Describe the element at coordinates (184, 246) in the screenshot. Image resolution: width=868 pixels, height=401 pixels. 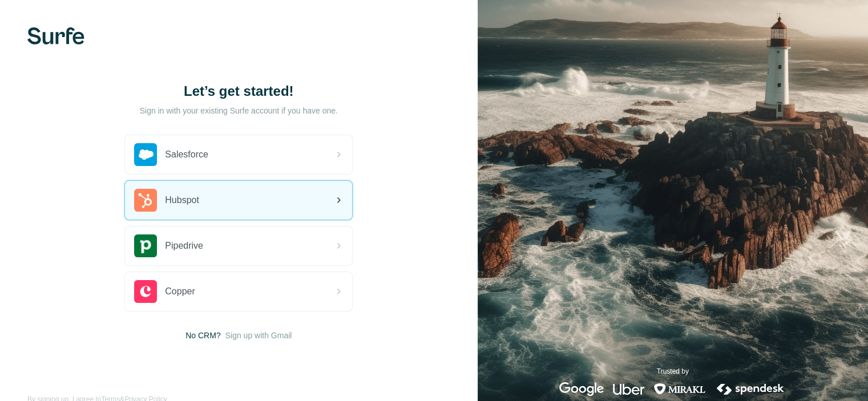
I see `span: Pipedrive` at that location.